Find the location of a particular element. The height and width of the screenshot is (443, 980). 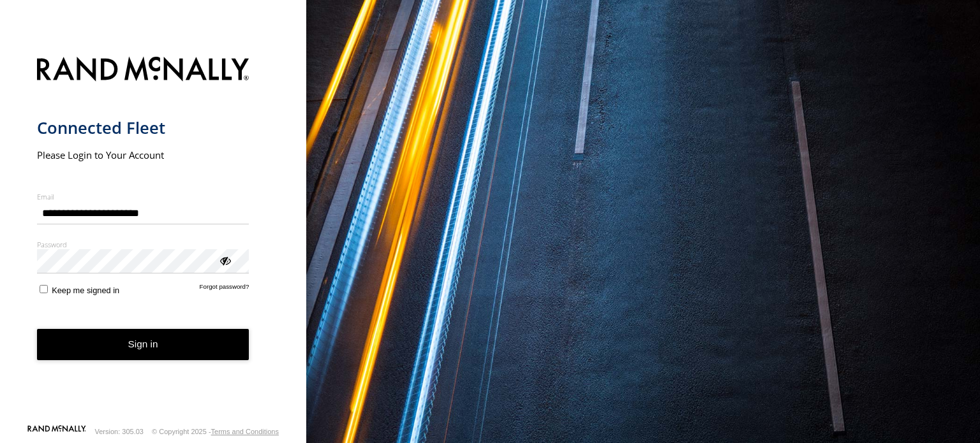

label: Email is located at coordinates (143, 196).